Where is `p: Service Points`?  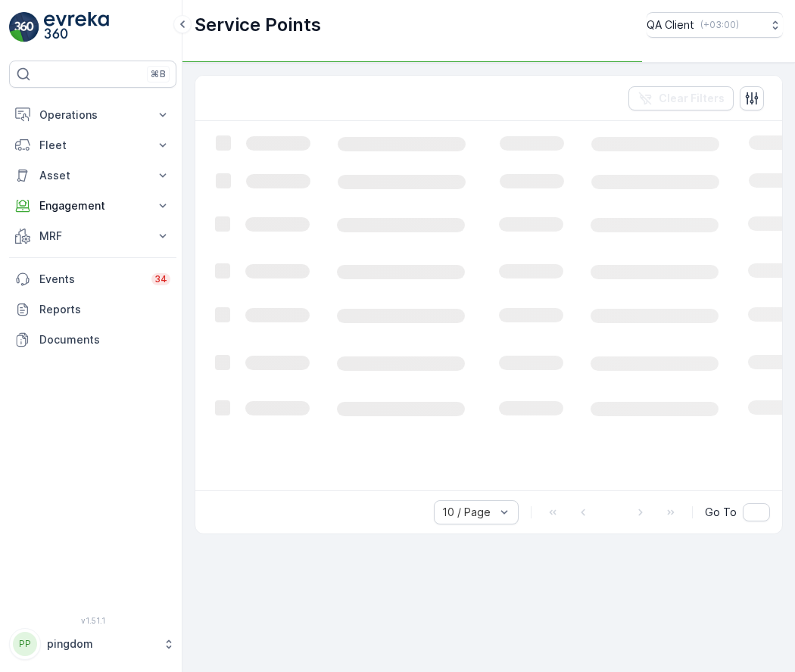 p: Service Points is located at coordinates (258, 25).